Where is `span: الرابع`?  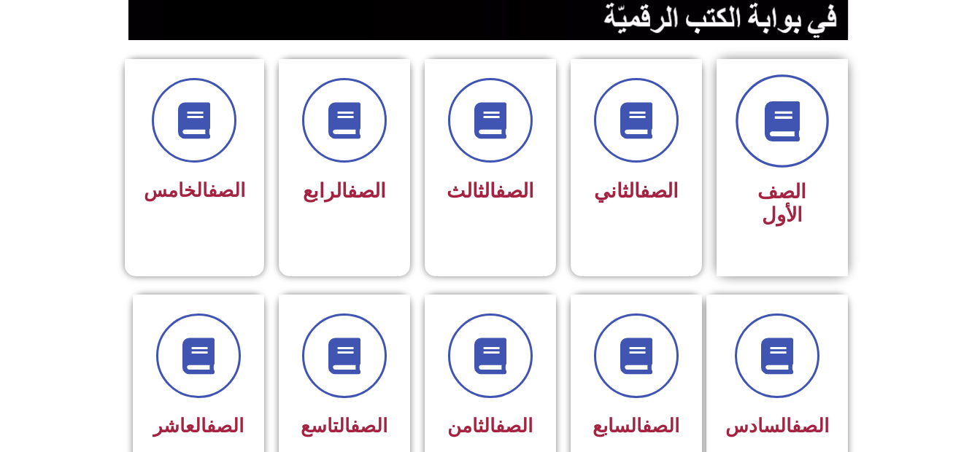 span: الرابع is located at coordinates (344, 191).